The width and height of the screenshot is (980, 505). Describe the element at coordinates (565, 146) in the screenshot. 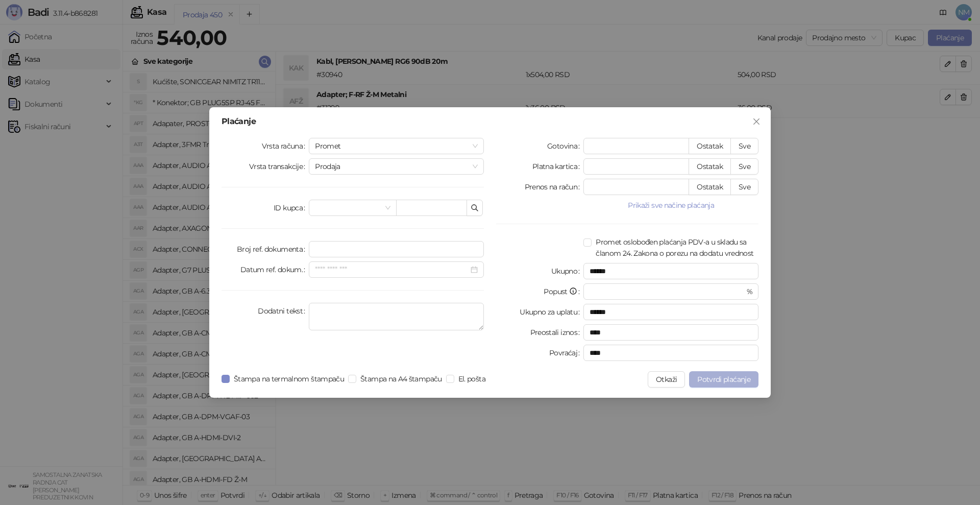

I see `label: Gotovina` at that location.